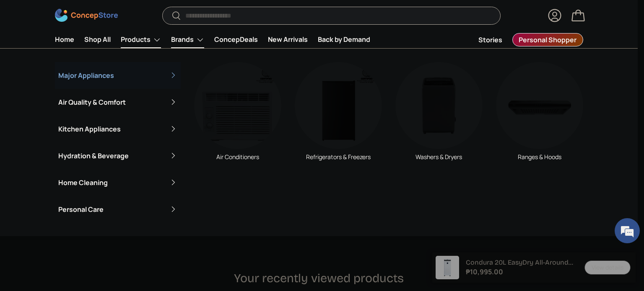 Image resolution: width=644 pixels, height=291 pixels. What do you see at coordinates (87, 16) in the screenshot?
I see `a: ConcepStore` at bounding box center [87, 16].